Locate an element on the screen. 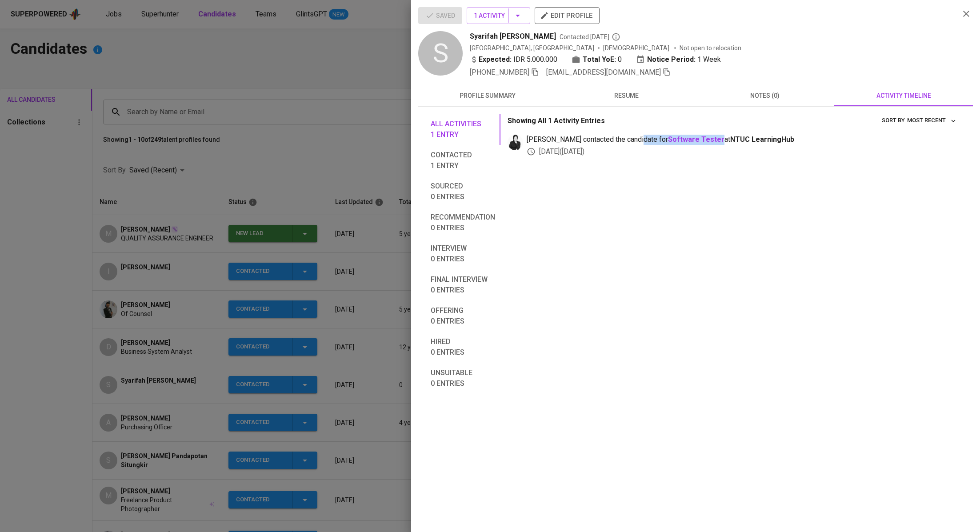  span: resume is located at coordinates (626, 96).